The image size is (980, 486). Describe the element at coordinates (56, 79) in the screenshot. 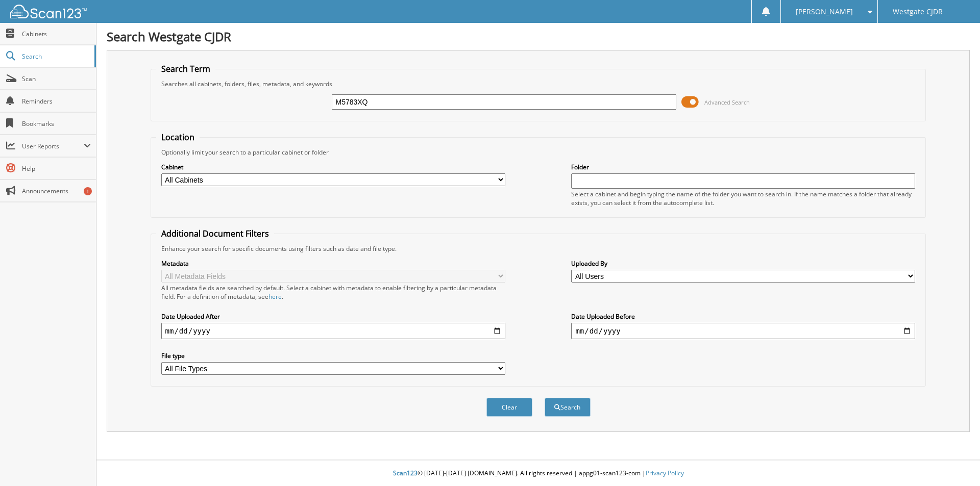

I see `span: Scan` at that location.